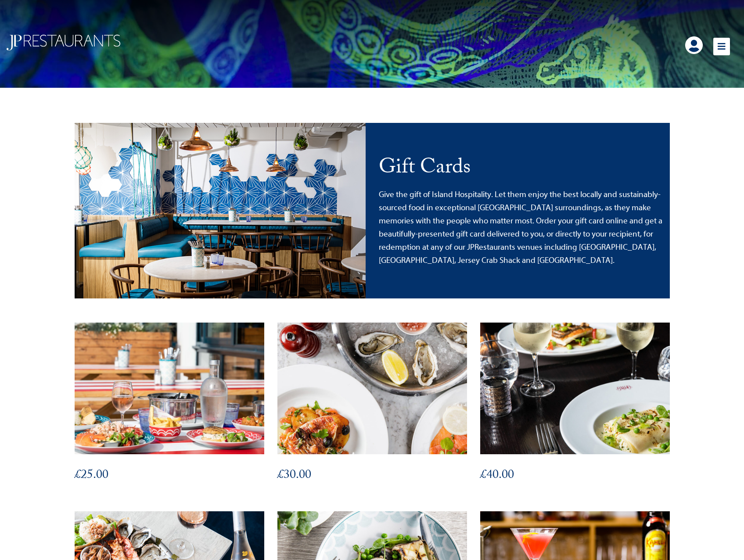  Describe the element at coordinates (521, 169) in the screenshot. I see `h2: Gift Cards` at that location.